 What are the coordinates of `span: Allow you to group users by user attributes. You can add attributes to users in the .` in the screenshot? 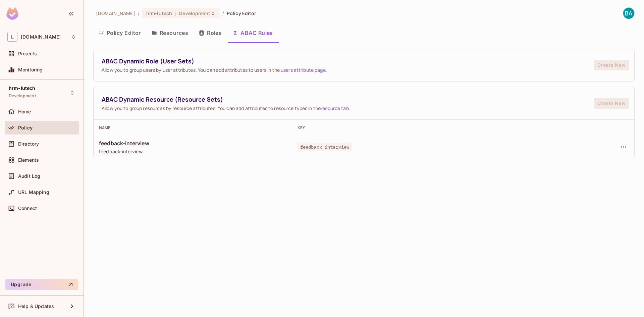 It's located at (348, 70).